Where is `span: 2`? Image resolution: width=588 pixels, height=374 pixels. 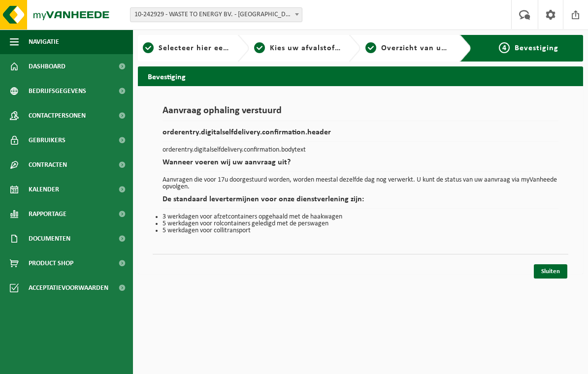
span: 2 is located at coordinates (260, 48).